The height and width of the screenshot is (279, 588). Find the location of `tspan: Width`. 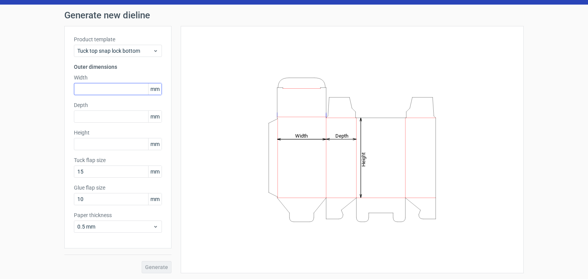

tspan: Width is located at coordinates (301, 135).